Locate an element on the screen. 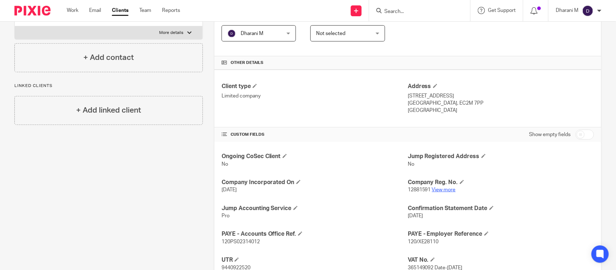 This screenshot has width=616, height=270. h4: PAYE - Employer Reference is located at coordinates (501, 234).